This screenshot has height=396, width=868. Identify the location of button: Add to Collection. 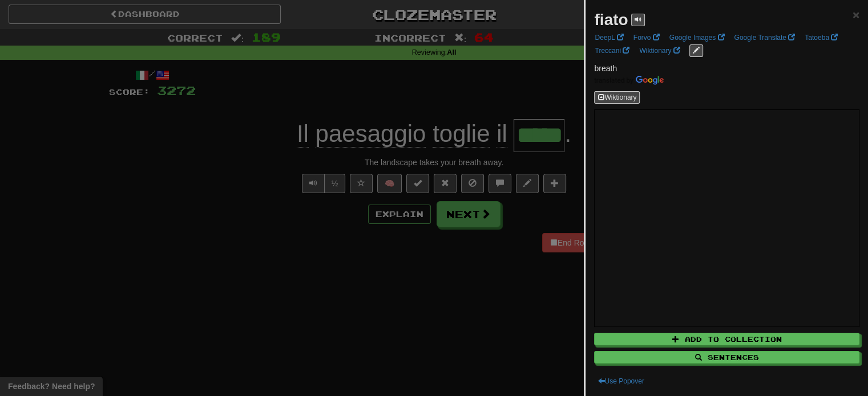
(726, 339).